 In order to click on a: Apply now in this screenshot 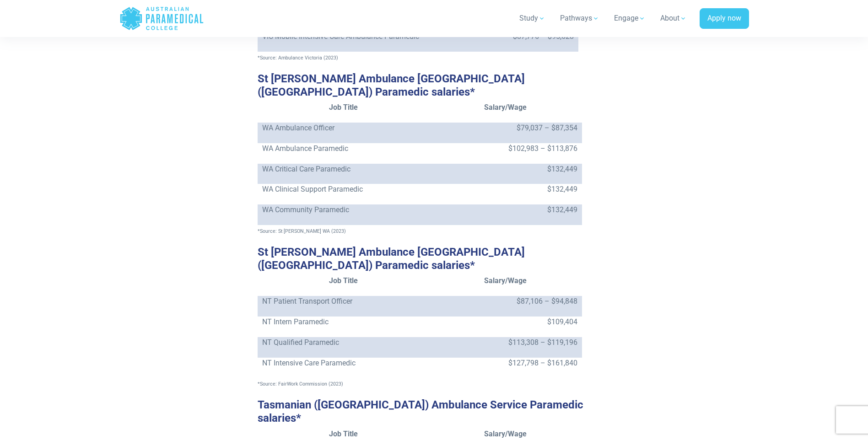, I will do `click(724, 19)`.